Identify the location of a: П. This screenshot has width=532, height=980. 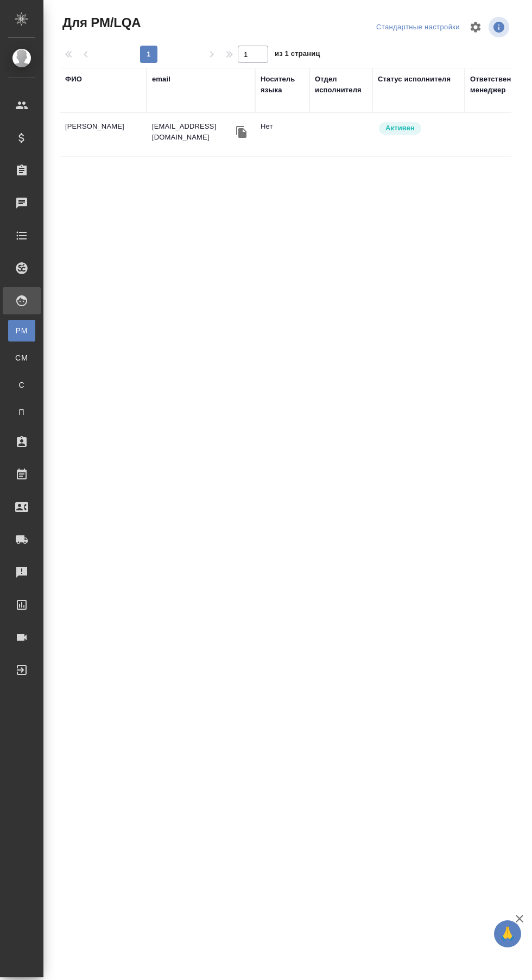
(21, 412).